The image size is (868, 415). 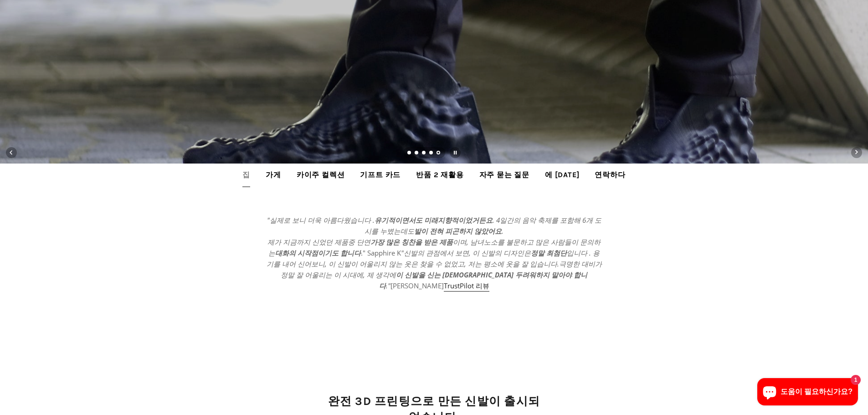 What do you see at coordinates (246, 175) in the screenshot?
I see `font: 집` at bounding box center [246, 175].